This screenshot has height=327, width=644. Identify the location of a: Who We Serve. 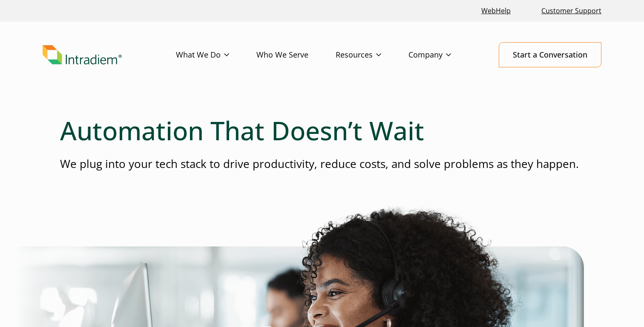
(296, 55).